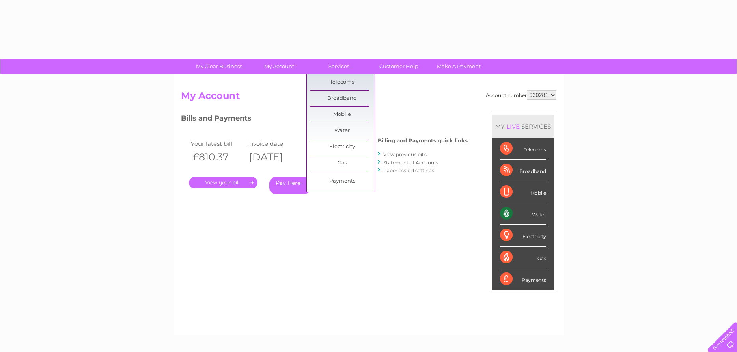 Image resolution: width=737 pixels, height=352 pixels. I want to click on a: View previous bills, so click(405, 154).